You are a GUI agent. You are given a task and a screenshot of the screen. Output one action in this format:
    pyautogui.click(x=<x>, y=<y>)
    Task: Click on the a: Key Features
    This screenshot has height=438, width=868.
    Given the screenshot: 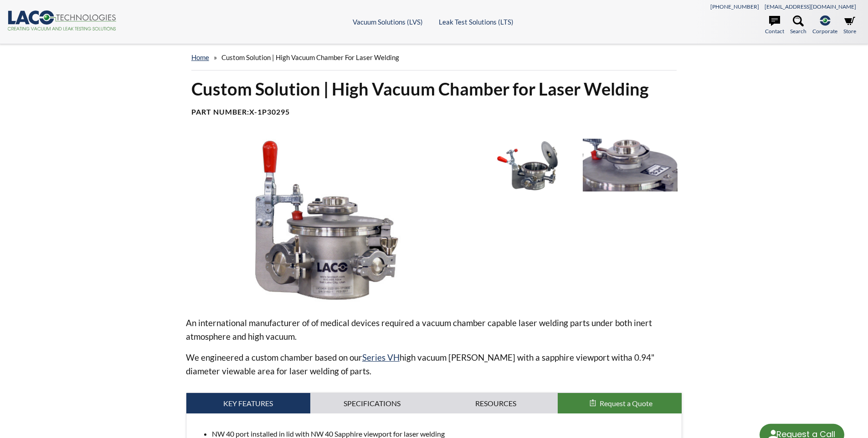 What is the action you would take?
    pyautogui.click(x=248, y=404)
    